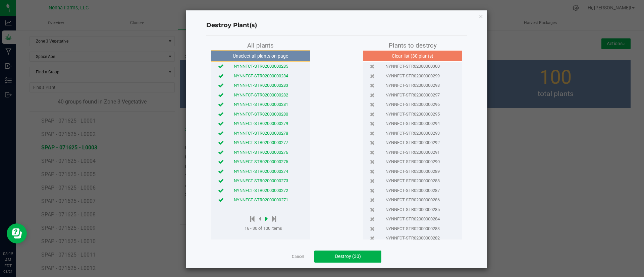  What do you see at coordinates (261, 181) in the screenshot?
I see `span: NYNNFCT-STR02000000273` at bounding box center [261, 181].